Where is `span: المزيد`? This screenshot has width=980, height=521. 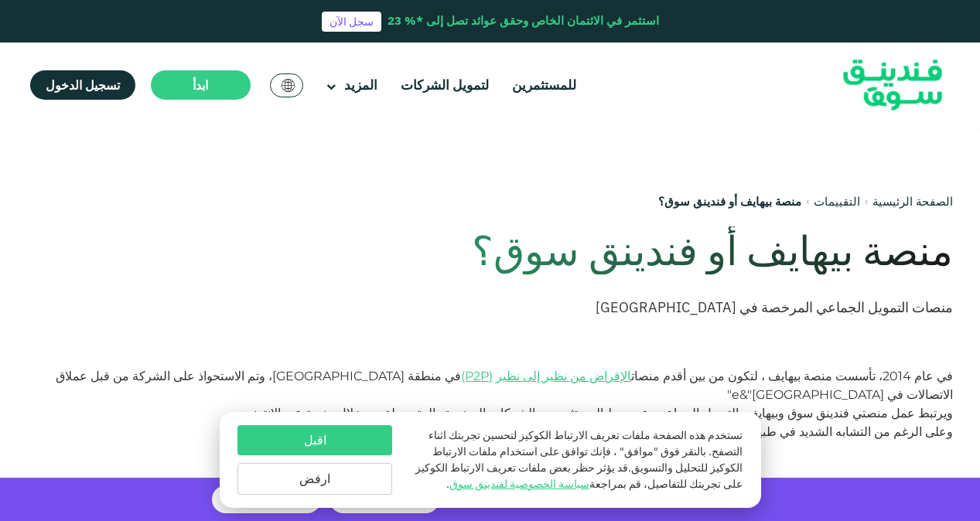
span: المزيد is located at coordinates (360, 85).